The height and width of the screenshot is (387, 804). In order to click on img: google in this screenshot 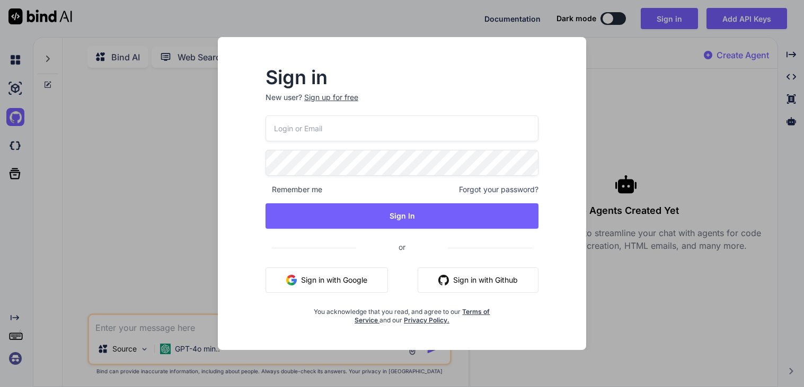, I will do `click(292, 280)`.